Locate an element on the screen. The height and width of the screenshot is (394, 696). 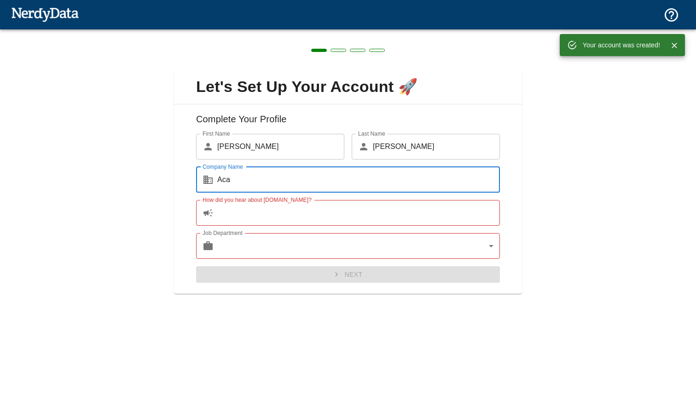
h6: Complete Your Profile is located at coordinates (348, 123).